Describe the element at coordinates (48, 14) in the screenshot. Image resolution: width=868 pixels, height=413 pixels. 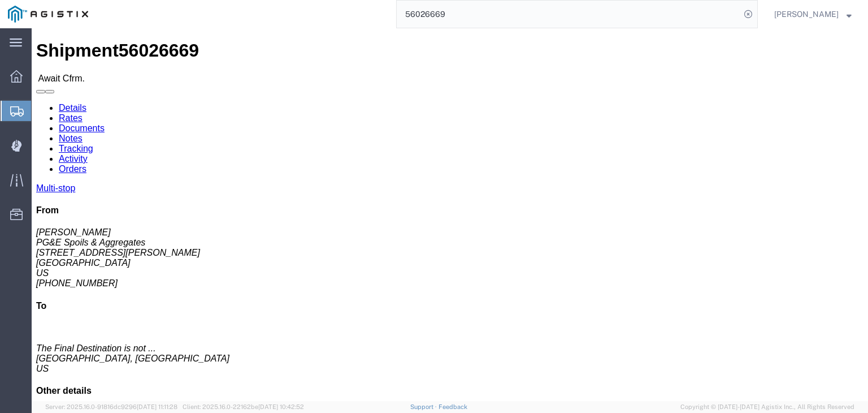
I see `img: logo` at that location.